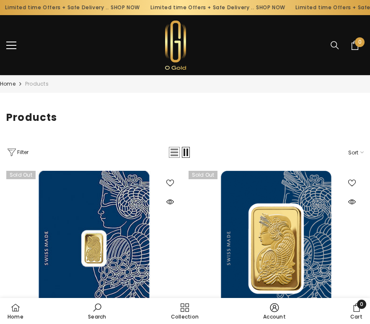 This screenshot has height=324, width=370. I want to click on span: 0, so click(360, 42).